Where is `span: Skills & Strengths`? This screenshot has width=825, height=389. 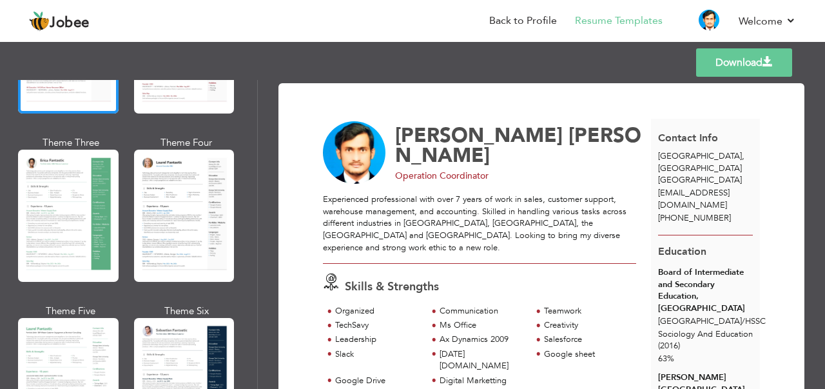
span: Skills & Strengths is located at coordinates (392, 286).